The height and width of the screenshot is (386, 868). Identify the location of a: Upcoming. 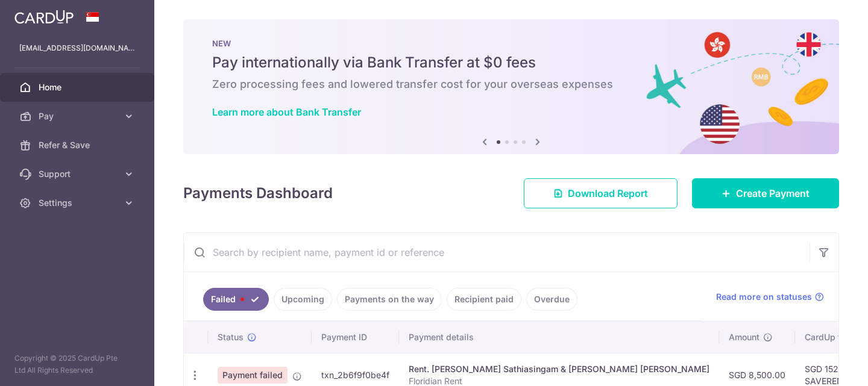
(302, 299).